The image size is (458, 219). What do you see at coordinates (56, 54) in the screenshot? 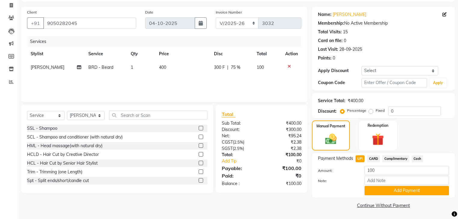
I see `th: Stylist` at bounding box center [56, 54].